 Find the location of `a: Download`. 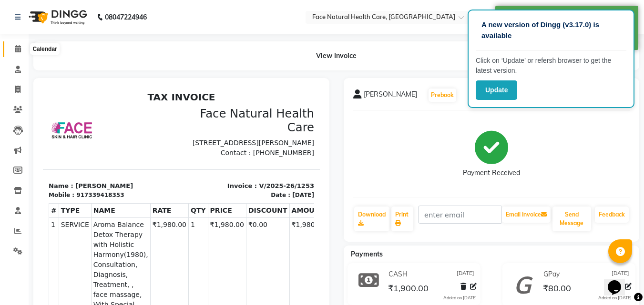

a: Download is located at coordinates (372, 219).